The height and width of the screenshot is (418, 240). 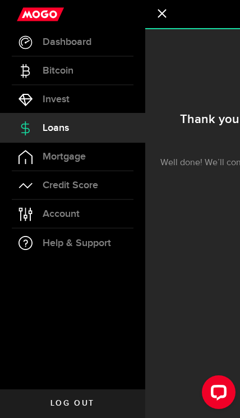 What do you see at coordinates (56, 128) in the screenshot?
I see `span: Loans` at bounding box center [56, 128].